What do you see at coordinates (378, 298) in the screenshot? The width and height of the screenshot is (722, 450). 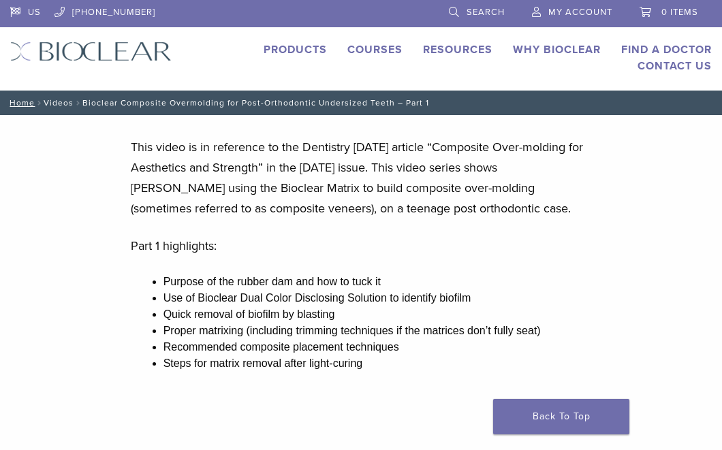 I see `li: Use of Bioclear Dual Color Disclosing Solution to identify biofilm` at bounding box center [378, 298].